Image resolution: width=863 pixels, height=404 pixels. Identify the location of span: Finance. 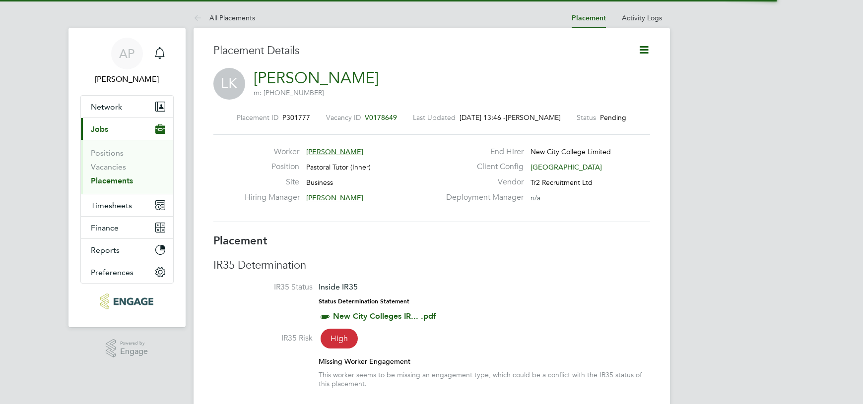
(105, 228).